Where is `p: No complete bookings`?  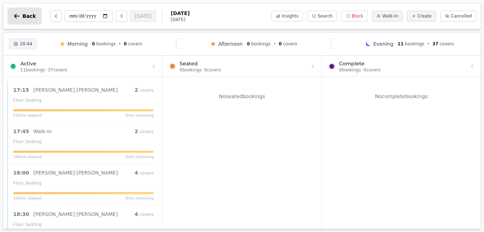
p: No complete bookings is located at coordinates (401, 96).